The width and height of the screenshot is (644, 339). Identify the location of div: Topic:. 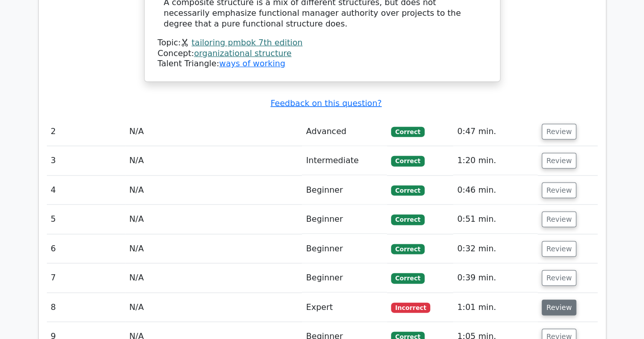
(322, 43).